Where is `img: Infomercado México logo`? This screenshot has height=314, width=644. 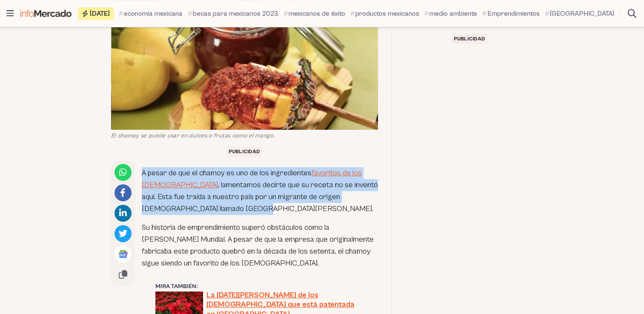 img: Infomercado México logo is located at coordinates (46, 13).